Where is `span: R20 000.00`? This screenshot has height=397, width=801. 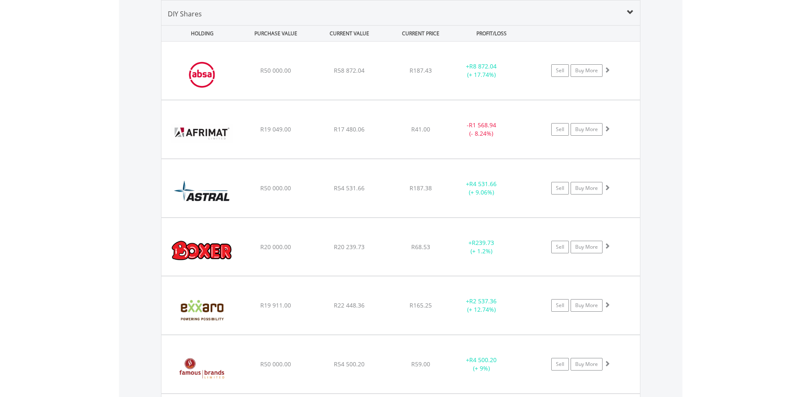
span: R20 000.00 is located at coordinates (275, 247).